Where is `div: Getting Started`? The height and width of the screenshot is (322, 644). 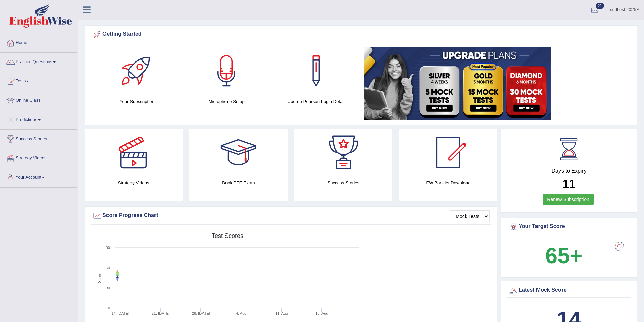
div: Getting Started is located at coordinates (360, 34).